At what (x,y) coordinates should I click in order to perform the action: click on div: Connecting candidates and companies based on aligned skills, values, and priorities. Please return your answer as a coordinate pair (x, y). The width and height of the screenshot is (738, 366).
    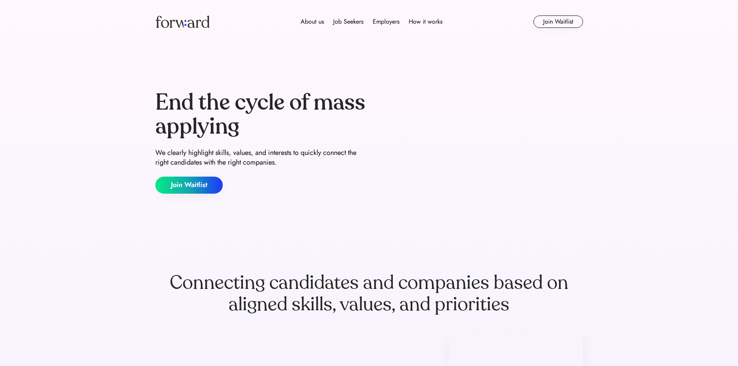
    Looking at the image, I should click on (369, 294).